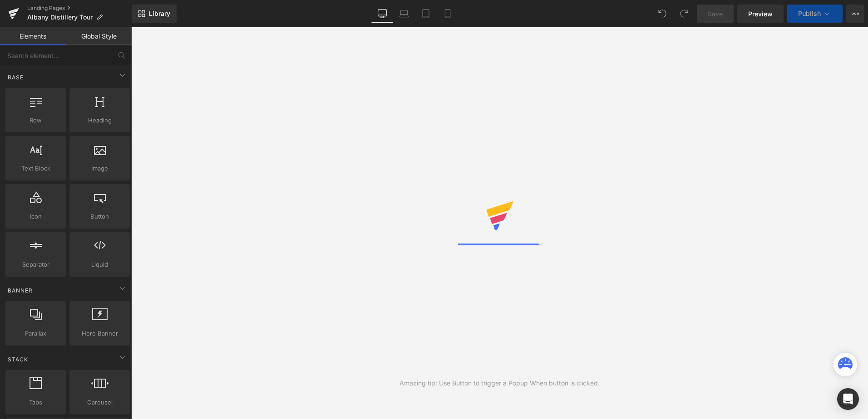  What do you see at coordinates (448, 14) in the screenshot?
I see `a: Mobile` at bounding box center [448, 14].